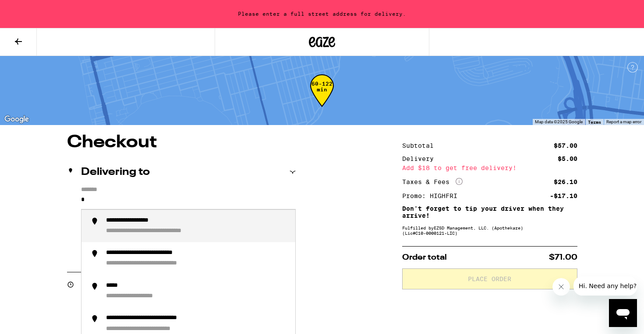  What do you see at coordinates (17, 119) in the screenshot?
I see `img: Google` at bounding box center [17, 119].